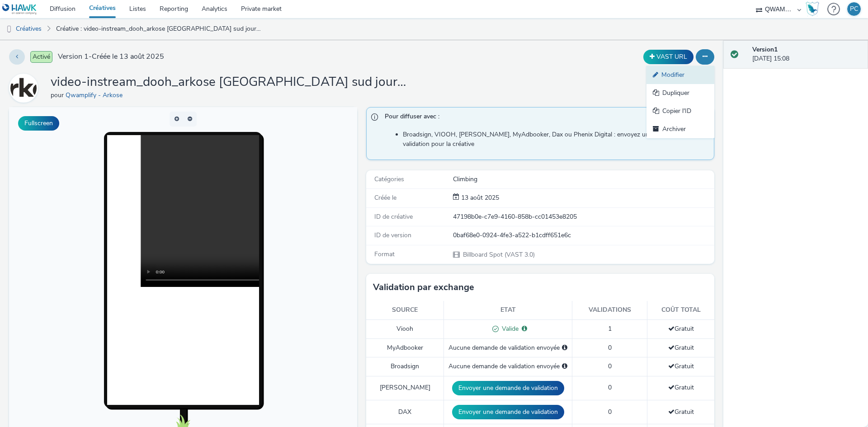 The image size is (868, 427). I want to click on a: Copier l'ID, so click(680, 111).